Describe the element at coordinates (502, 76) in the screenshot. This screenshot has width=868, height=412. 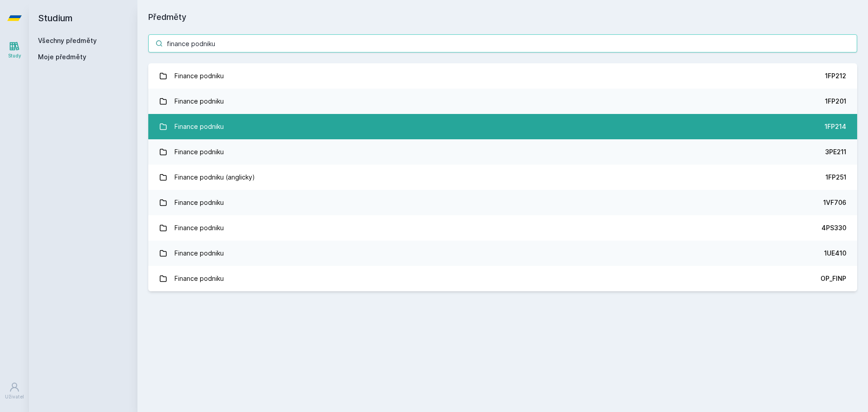
I see `a: Finance podniku 1FP212` at that location.